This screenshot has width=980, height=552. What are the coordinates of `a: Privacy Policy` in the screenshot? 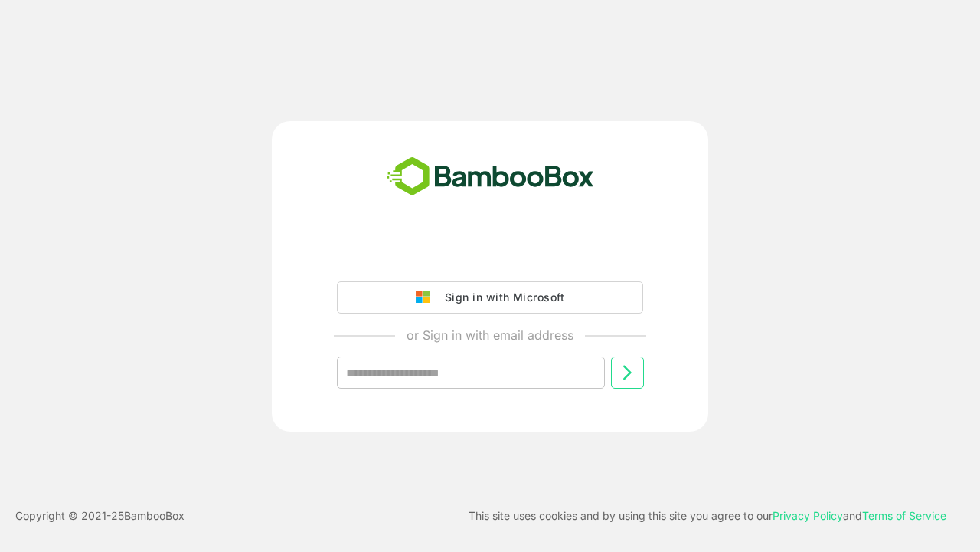 It's located at (808, 515).